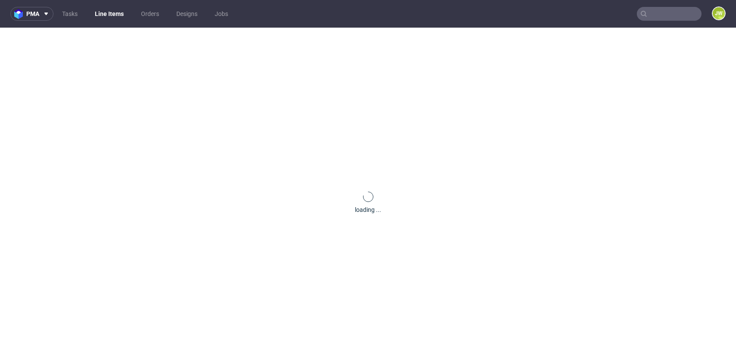  I want to click on a: Orders, so click(150, 14).